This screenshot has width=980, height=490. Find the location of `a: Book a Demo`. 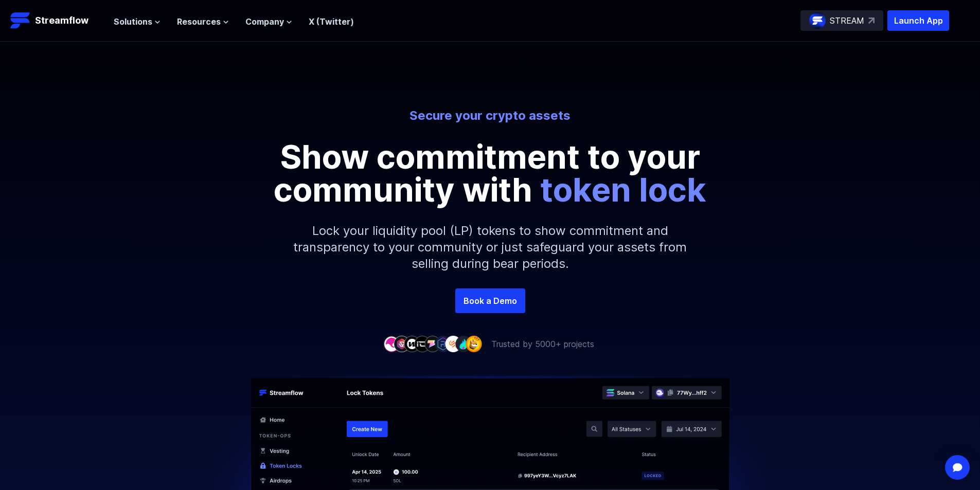

a: Book a Demo is located at coordinates (490, 301).